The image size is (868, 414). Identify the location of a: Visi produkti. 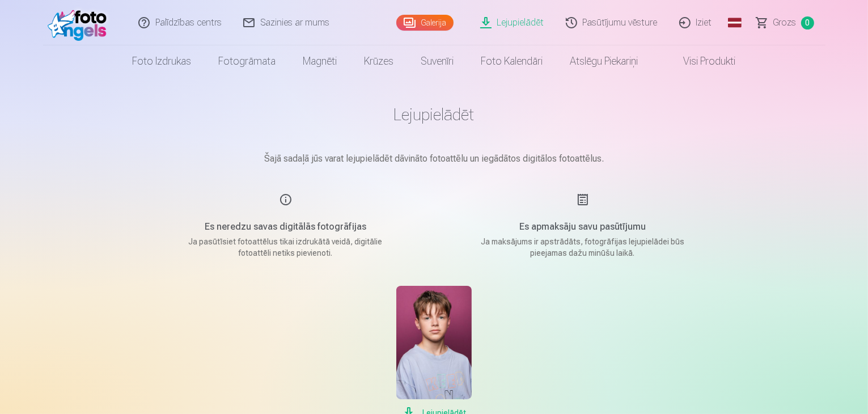
(701, 62).